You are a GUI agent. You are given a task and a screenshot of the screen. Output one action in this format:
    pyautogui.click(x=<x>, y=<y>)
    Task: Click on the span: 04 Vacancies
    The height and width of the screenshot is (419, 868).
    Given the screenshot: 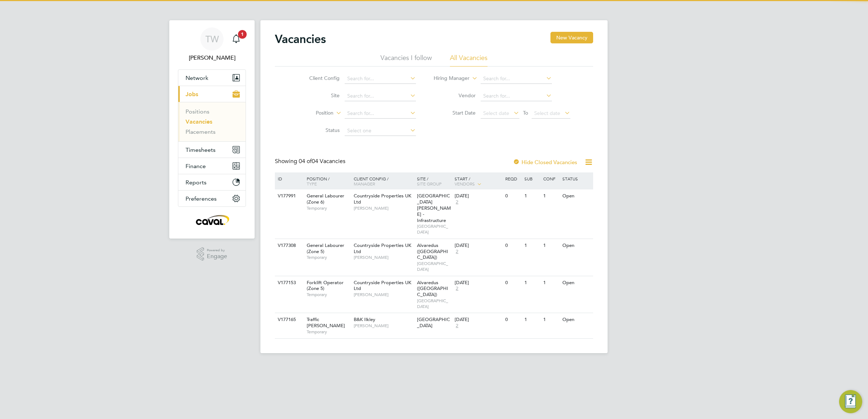 What is the action you would take?
    pyautogui.click(x=322, y=161)
    